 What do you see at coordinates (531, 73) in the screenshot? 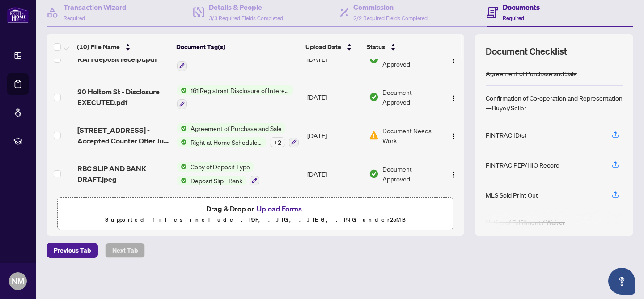
I see `div: Agreement of Purchase and Sale` at bounding box center [531, 73].